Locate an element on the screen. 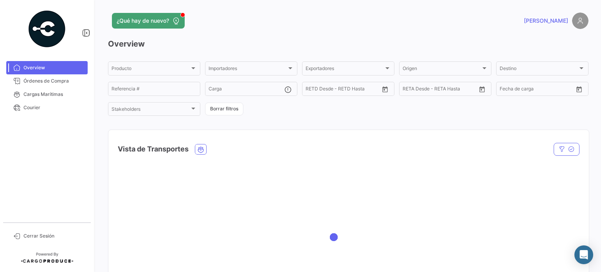 Image resolution: width=601 pixels, height=272 pixels. span: Courier is located at coordinates (54, 108).